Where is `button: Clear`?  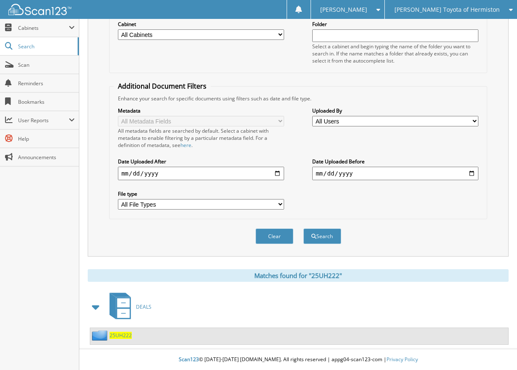
button: Clear is located at coordinates (274, 236).